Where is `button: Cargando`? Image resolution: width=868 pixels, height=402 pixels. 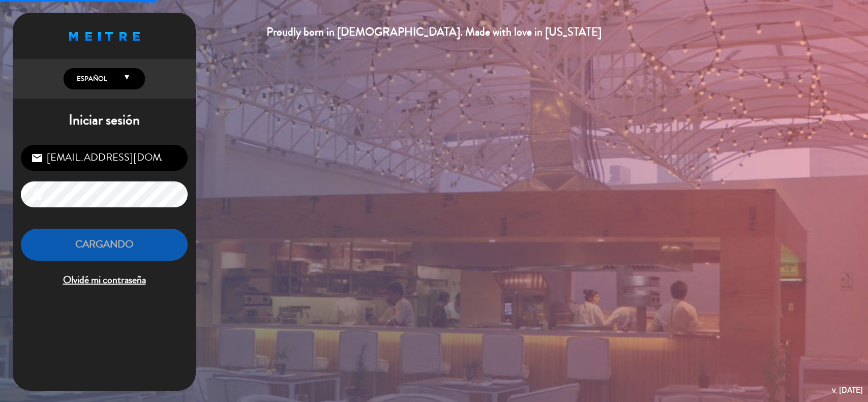 button: Cargando is located at coordinates (104, 245).